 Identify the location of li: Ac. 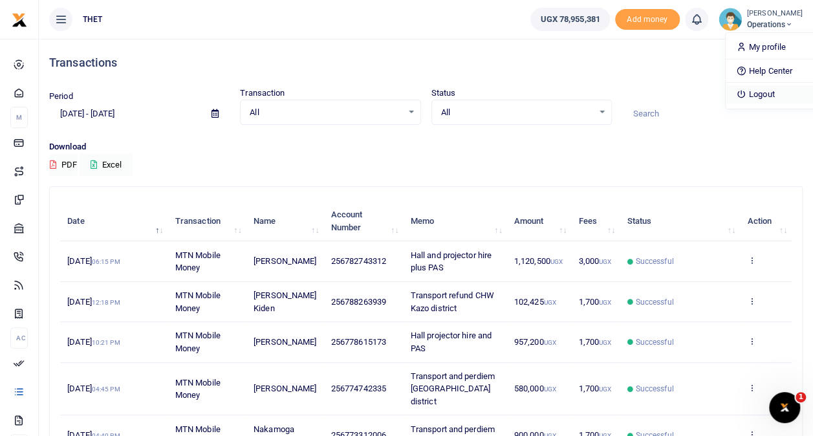
(19, 338).